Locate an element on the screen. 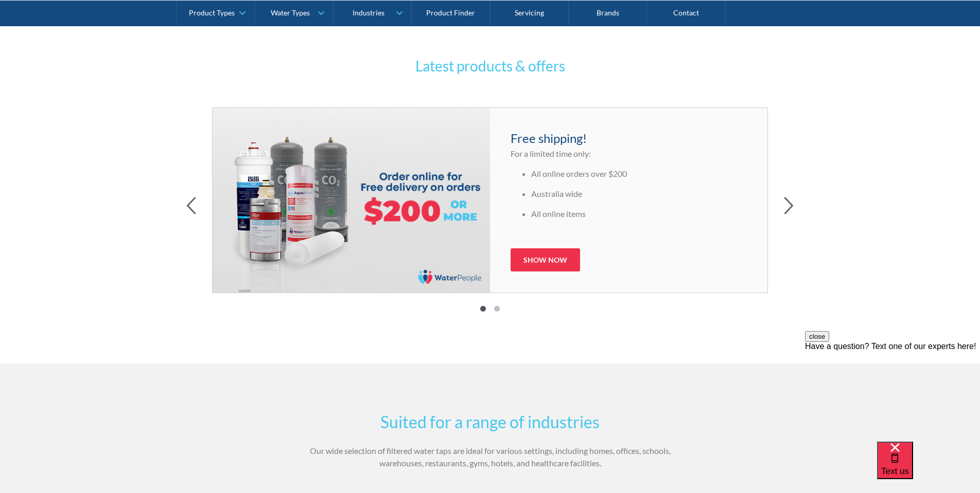 The width and height of the screenshot is (980, 493). h2: Suited for a range of industries is located at coordinates (490, 422).